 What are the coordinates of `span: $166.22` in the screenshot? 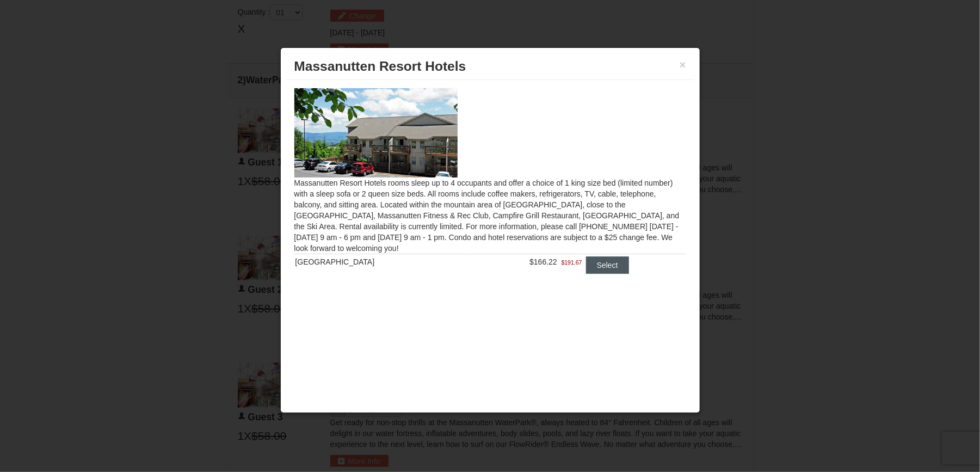 It's located at (543, 262).